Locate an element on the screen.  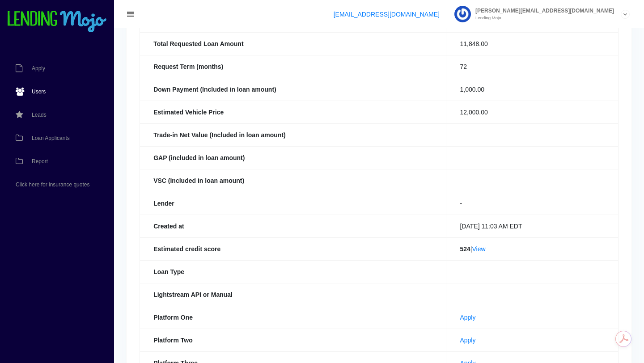
th: Lender is located at coordinates (293, 203).